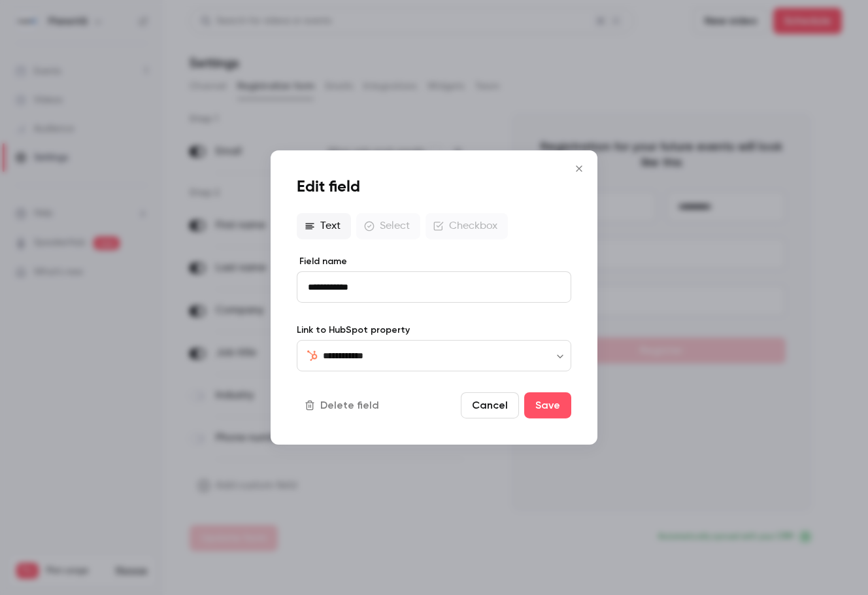  I want to click on button: Close, so click(579, 168).